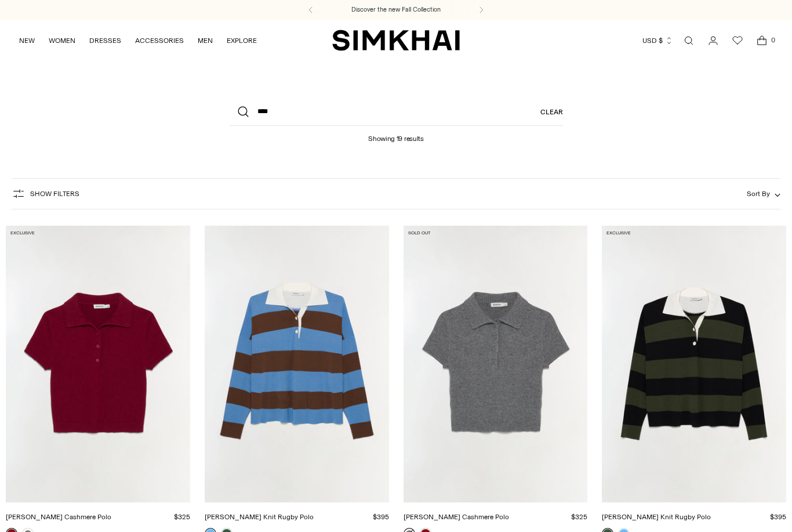 This screenshot has height=532, width=792. Describe the element at coordinates (45, 193) in the screenshot. I see `button: Show Filters` at that location.